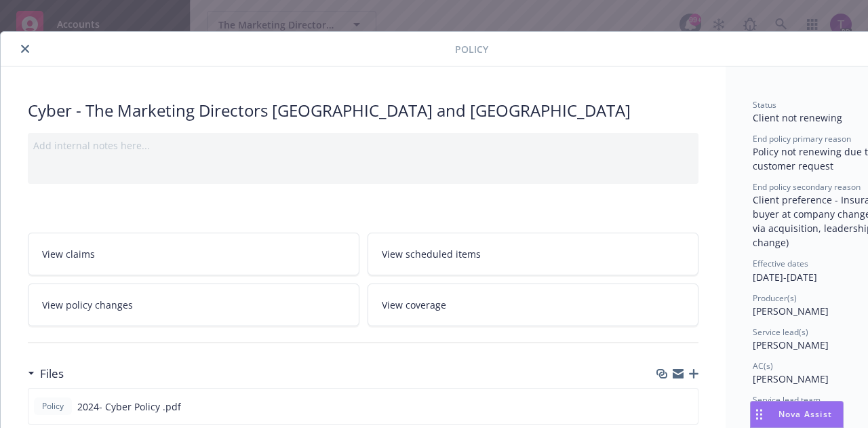 This screenshot has width=868, height=428. What do you see at coordinates (68, 254) in the screenshot?
I see `span: View claims` at bounding box center [68, 254].